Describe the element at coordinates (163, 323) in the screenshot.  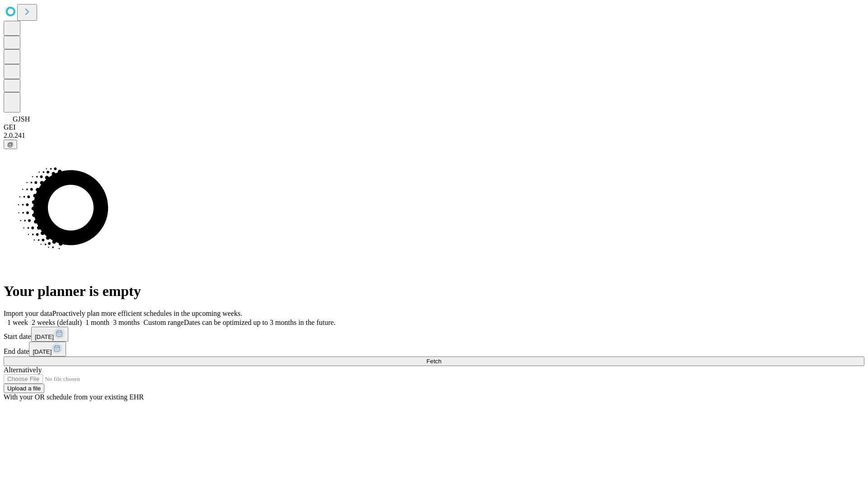
I see `span: Custom range` at that location.